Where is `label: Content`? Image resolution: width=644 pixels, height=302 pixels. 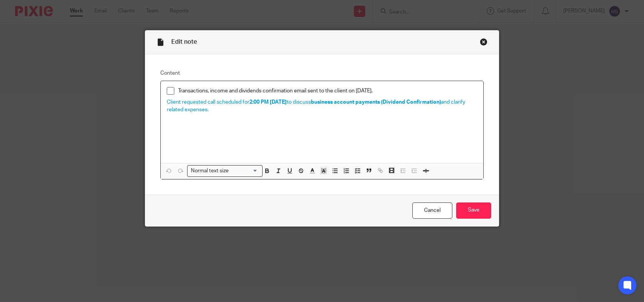 label: Content is located at coordinates (322, 73).